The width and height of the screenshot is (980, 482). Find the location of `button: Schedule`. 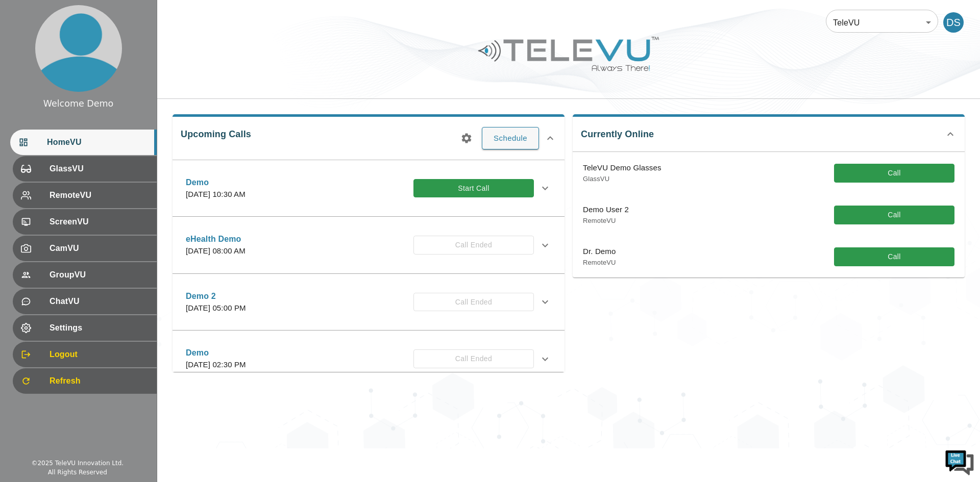

button: Schedule is located at coordinates (510, 138).